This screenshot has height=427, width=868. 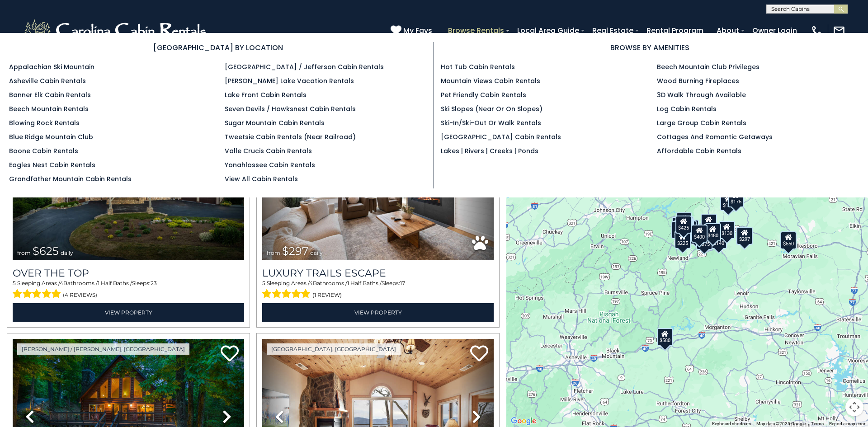 I want to click on div: $230, so click(x=679, y=230).